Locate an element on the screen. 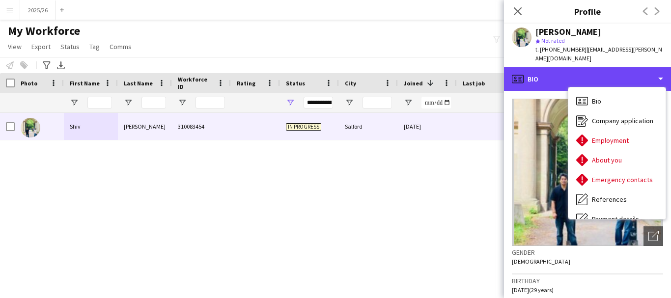  a: Tag is located at coordinates (94, 47).